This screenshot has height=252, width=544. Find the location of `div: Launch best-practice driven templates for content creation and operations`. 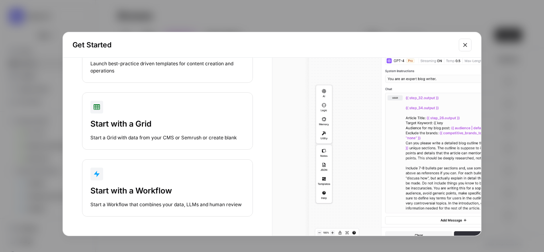

div: Launch best-practice driven templates for content creation and operations is located at coordinates (167, 67).